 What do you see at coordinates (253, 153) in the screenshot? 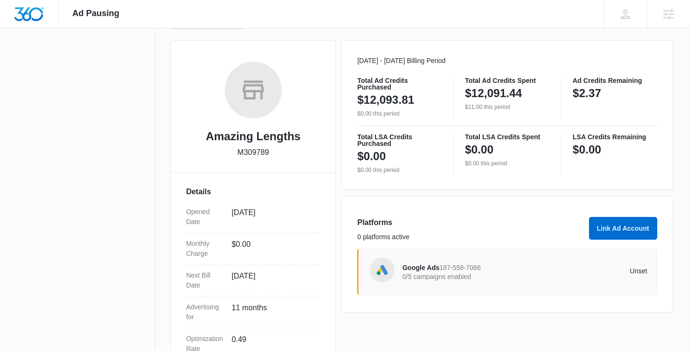
I see `p: M309789` at bounding box center [253, 153].